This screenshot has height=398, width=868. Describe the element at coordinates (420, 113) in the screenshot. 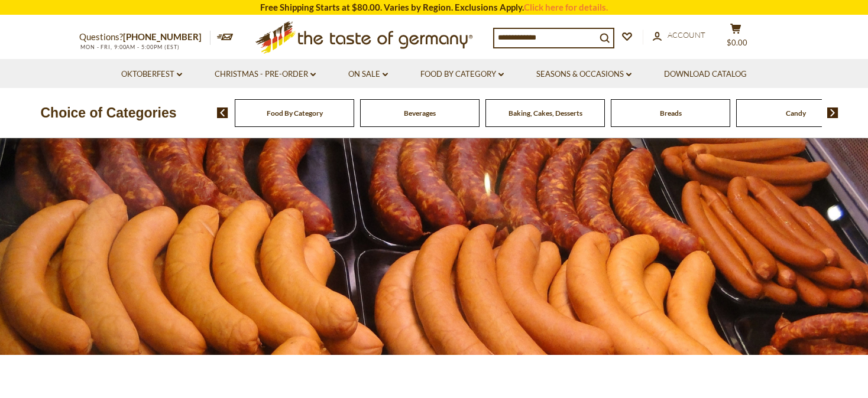

I see `a: Beverages` at that location.